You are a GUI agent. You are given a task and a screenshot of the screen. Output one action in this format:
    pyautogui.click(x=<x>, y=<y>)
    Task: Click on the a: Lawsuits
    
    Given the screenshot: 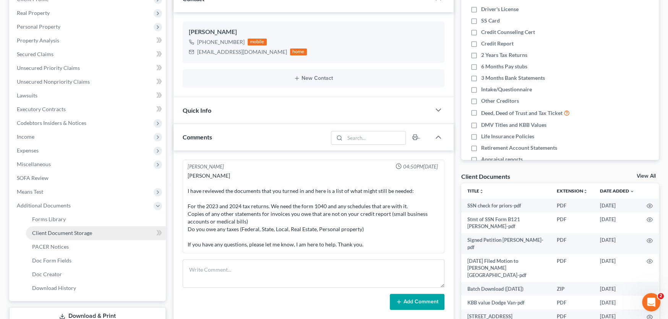 What is the action you would take?
    pyautogui.click(x=88, y=96)
    